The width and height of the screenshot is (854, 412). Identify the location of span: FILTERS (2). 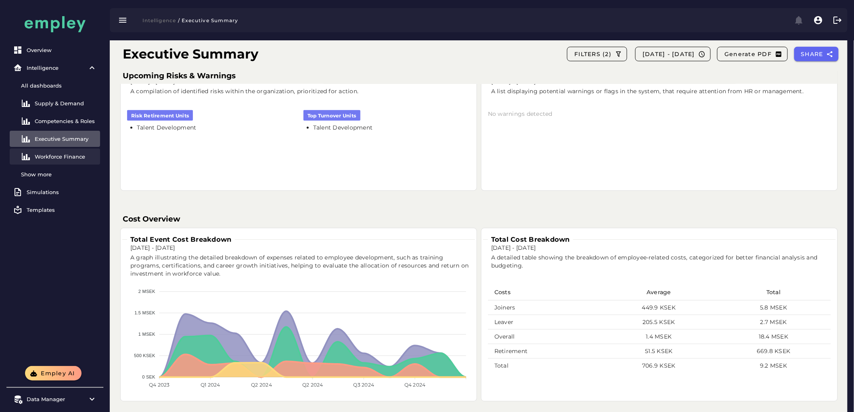
(592, 54).